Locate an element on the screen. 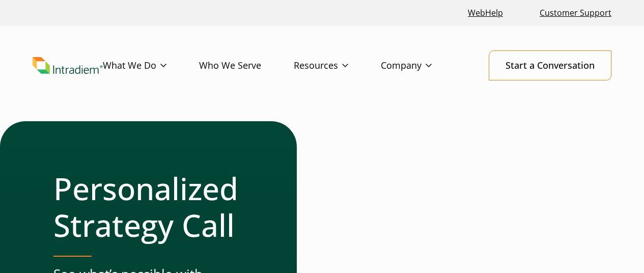  a: Who We Serve is located at coordinates (247, 65).